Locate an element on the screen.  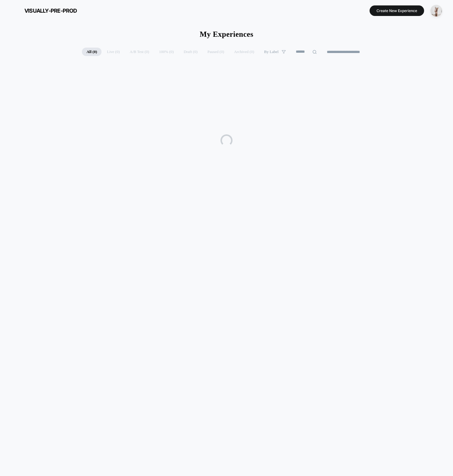
button: ppic is located at coordinates (436, 11).